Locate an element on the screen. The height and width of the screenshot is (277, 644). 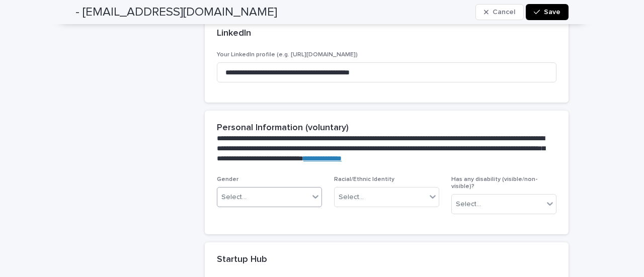
span: Gender is located at coordinates (228, 180).